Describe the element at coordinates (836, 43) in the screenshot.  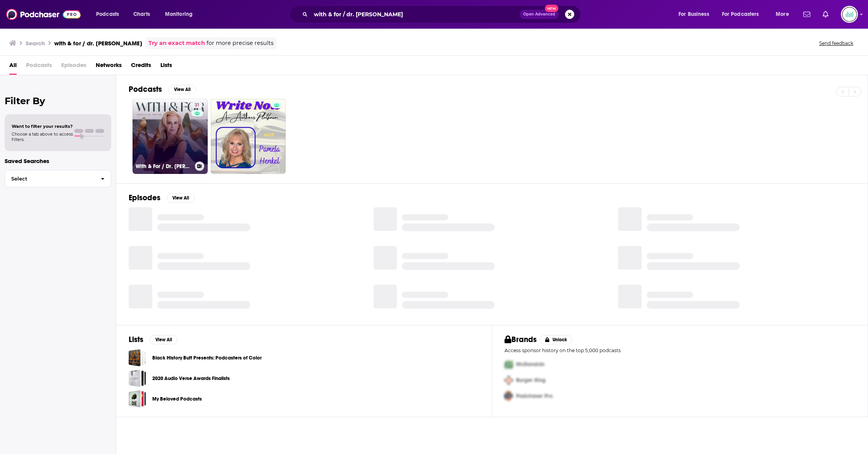
I see `button: Send feedback` at that location.